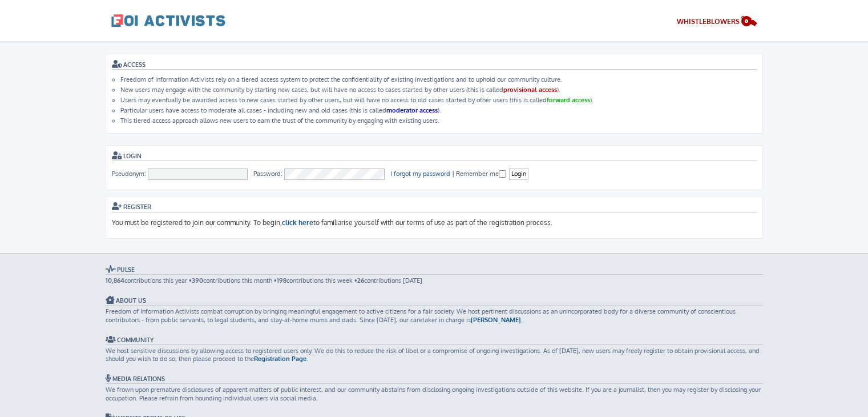  I want to click on strong: 26, so click(361, 280).